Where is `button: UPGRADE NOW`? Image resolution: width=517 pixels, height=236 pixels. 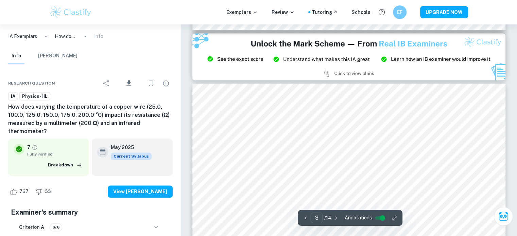 button: UPGRADE NOW is located at coordinates (444, 12).